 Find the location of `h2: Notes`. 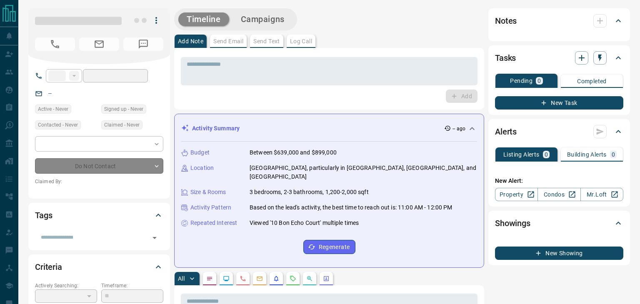

h2: Notes is located at coordinates (506, 21).